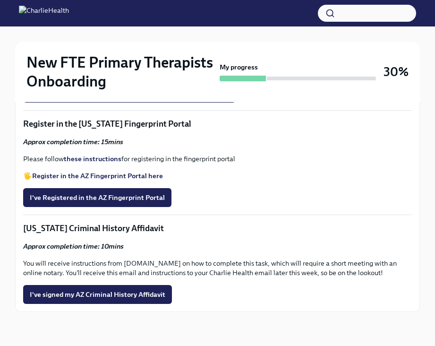 The width and height of the screenshot is (435, 346). What do you see at coordinates (93, 159) in the screenshot?
I see `strong: these instructions` at bounding box center [93, 159].